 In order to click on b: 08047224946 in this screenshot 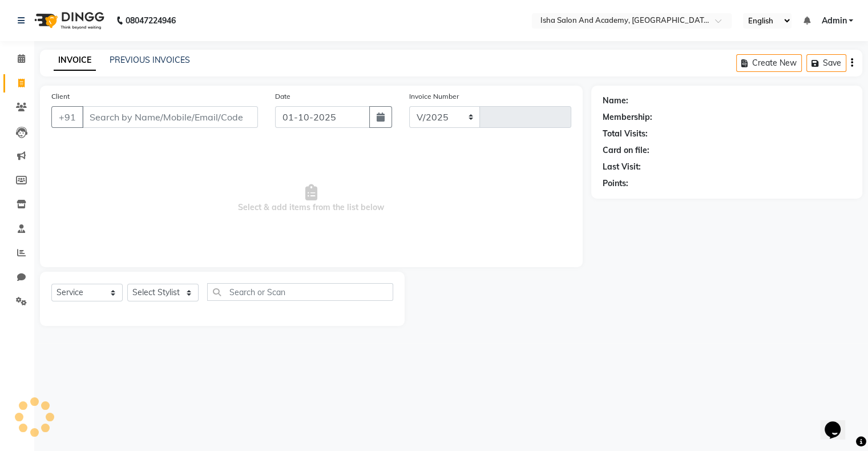, I will do `click(151, 20)`.